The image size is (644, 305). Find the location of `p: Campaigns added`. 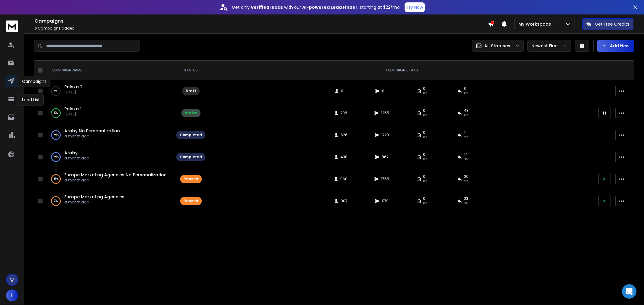

p: Campaigns added is located at coordinates (261, 29).